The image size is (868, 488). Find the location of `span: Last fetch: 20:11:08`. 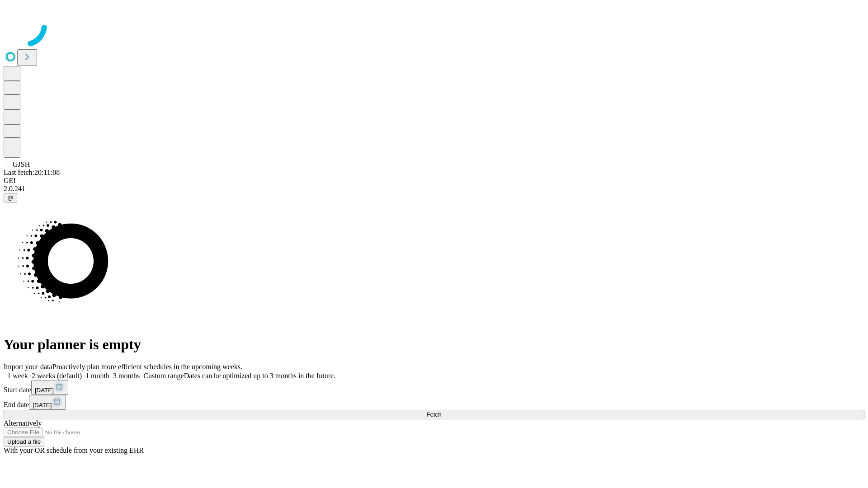

span: Last fetch: 20:11:08 is located at coordinates (32, 172).